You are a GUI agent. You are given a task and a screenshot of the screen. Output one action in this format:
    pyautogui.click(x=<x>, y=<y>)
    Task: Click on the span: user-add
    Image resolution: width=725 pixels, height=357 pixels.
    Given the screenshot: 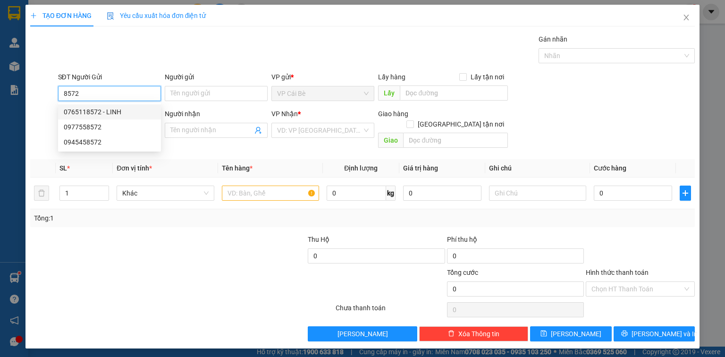 What is the action you would take?
    pyautogui.click(x=258, y=130)
    